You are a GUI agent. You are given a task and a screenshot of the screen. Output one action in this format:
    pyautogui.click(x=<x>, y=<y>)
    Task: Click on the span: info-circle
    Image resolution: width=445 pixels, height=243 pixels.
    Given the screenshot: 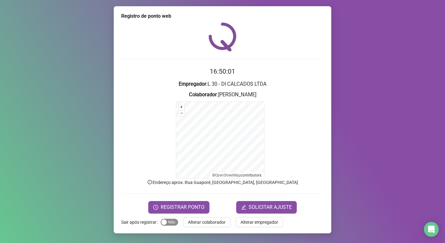 What is the action you would take?
    pyautogui.click(x=150, y=182)
    